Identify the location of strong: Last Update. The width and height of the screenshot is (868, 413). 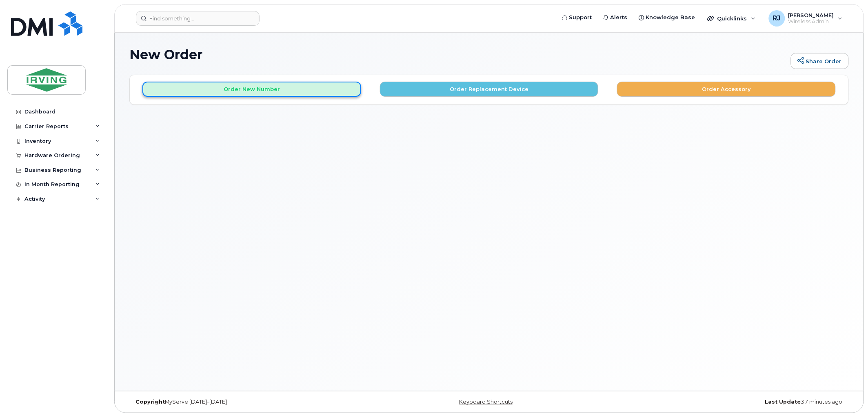
(783, 401).